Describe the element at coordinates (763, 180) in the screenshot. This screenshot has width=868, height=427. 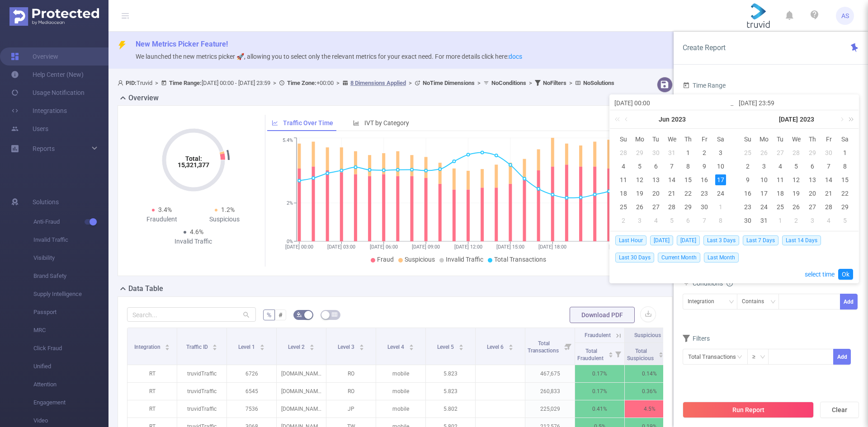
I see `td: July 10, 2023` at that location.